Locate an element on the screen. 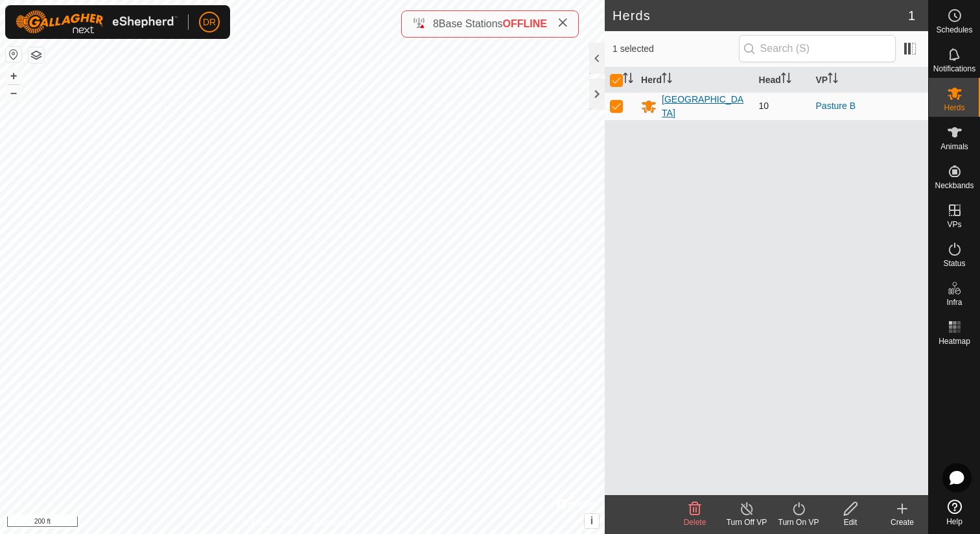 The width and height of the screenshot is (980, 534). span: Notifications is located at coordinates (955, 69).